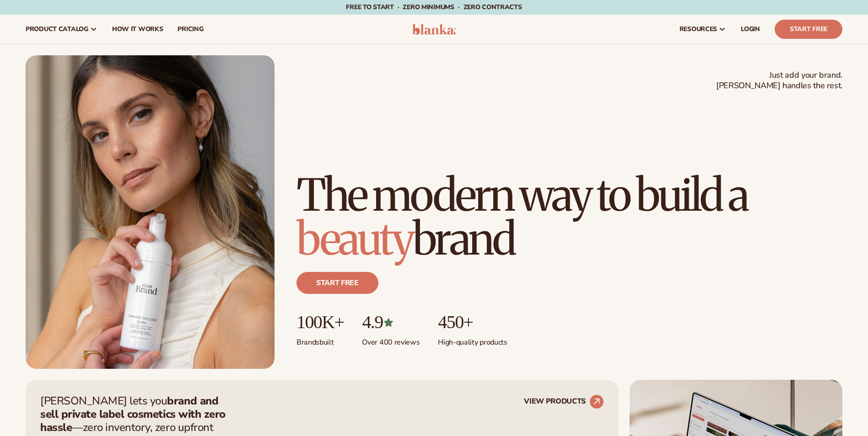 This screenshot has width=868, height=436. What do you see at coordinates (137, 29) in the screenshot?
I see `a: How It Works` at bounding box center [137, 29].